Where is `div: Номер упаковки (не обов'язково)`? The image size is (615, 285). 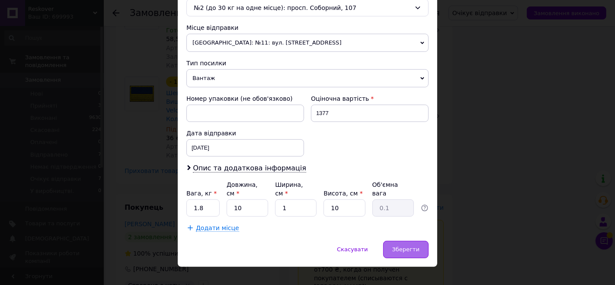
div: Номер упаковки (не обов'язково) is located at coordinates (245, 99).